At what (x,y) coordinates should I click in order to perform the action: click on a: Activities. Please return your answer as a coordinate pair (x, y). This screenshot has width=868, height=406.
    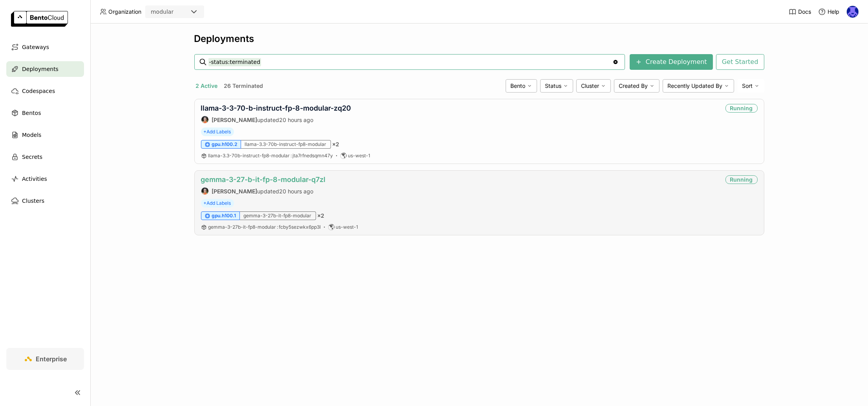
    Looking at the image, I should click on (45, 179).